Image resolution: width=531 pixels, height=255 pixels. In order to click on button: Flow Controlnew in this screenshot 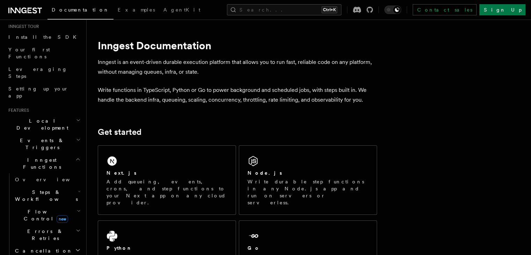, I will do `click(47, 215)`.